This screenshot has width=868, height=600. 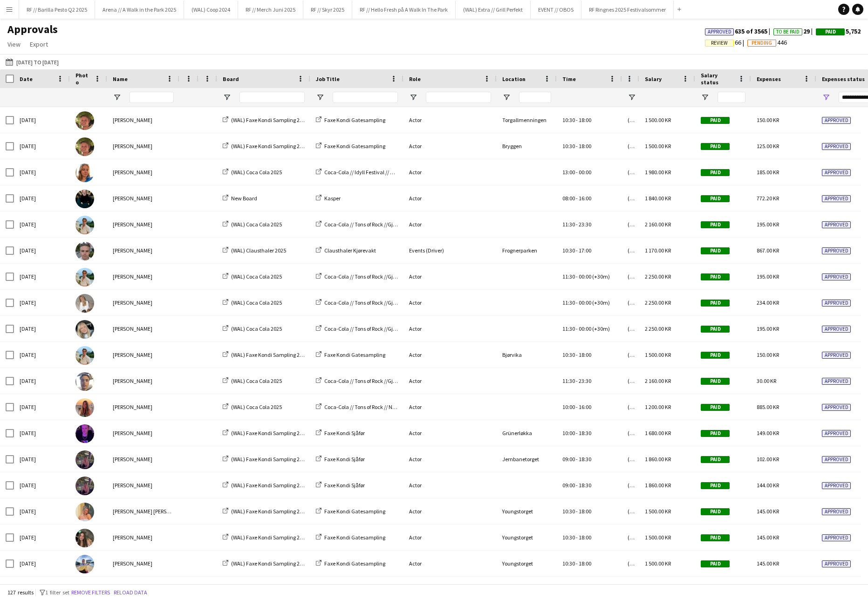 What do you see at coordinates (717, 79) in the screenshot?
I see `span: Salary status` at bounding box center [717, 79].